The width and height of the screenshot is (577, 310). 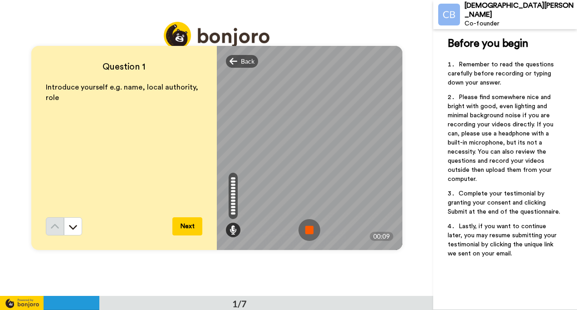 I want to click on img: ic_record_stop.svg, so click(x=310, y=230).